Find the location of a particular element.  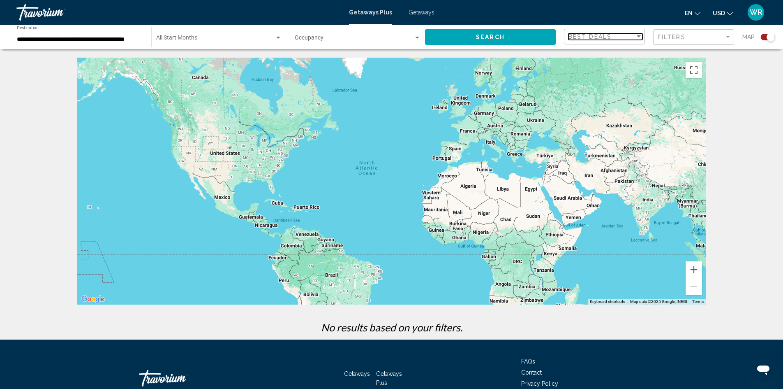

button: Toggle fullscreen view is located at coordinates (694, 70).